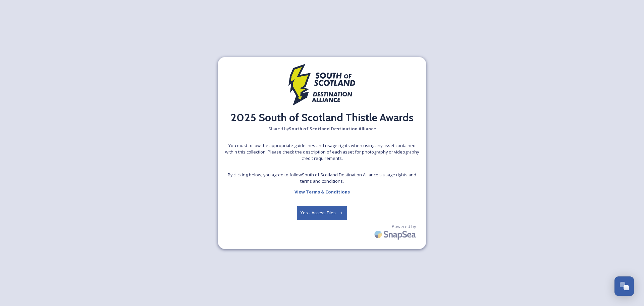 This screenshot has width=644, height=306. I want to click on strong: South of Scotland Destination Alliance, so click(333, 129).